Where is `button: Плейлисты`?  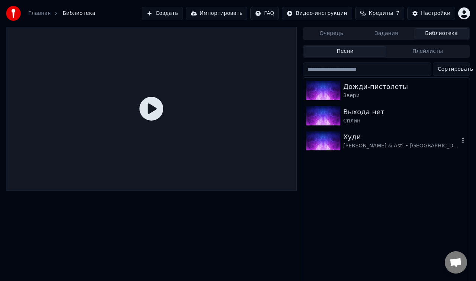
button: Плейлисты is located at coordinates (428, 51).